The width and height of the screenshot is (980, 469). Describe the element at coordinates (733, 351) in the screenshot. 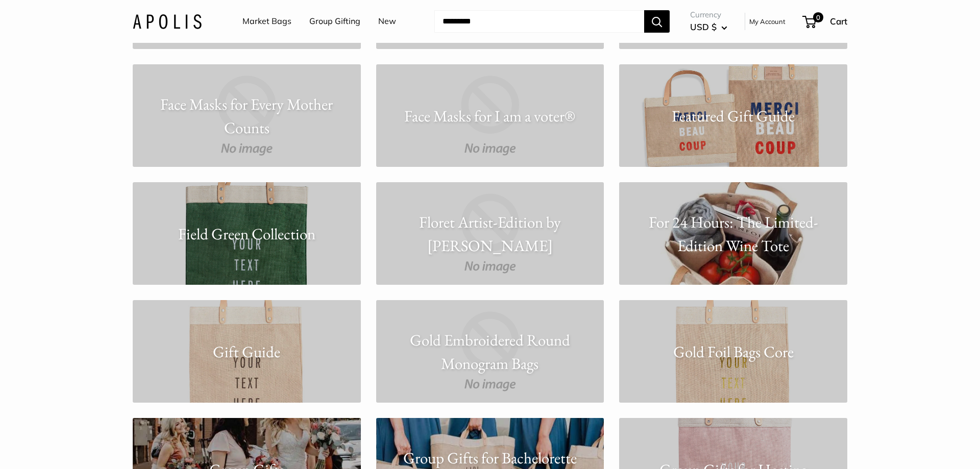

I see `p: Gold Foil Bags Core` at that location.